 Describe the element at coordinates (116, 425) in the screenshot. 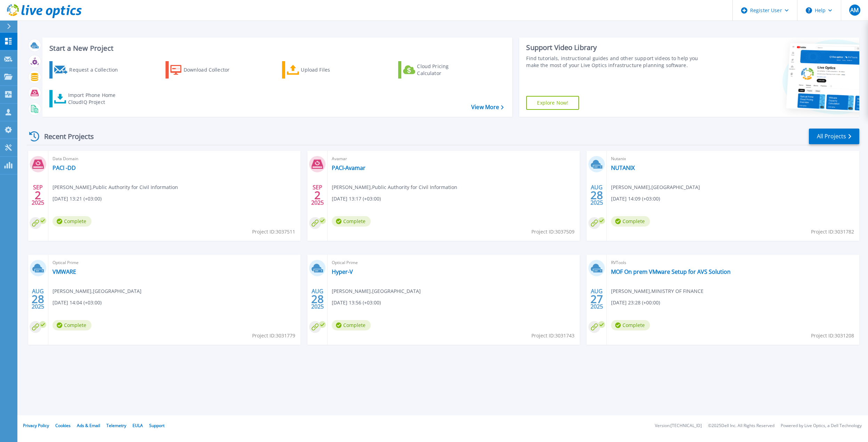

I see `a: Telemetry` at that location.